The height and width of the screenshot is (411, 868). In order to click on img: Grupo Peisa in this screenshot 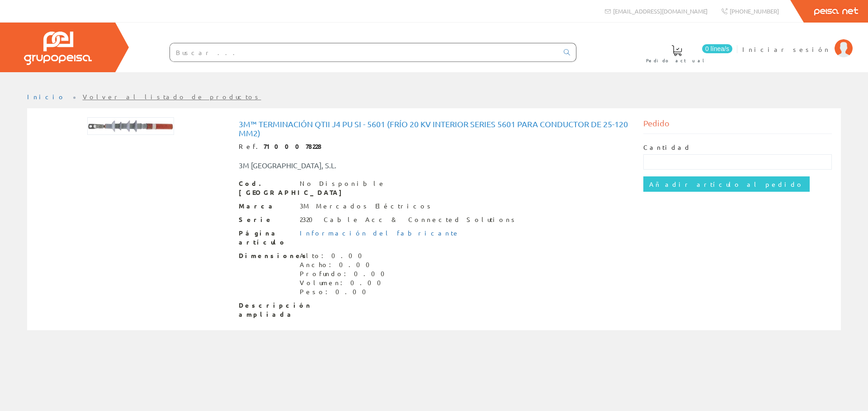, I will do `click(57, 48)`.